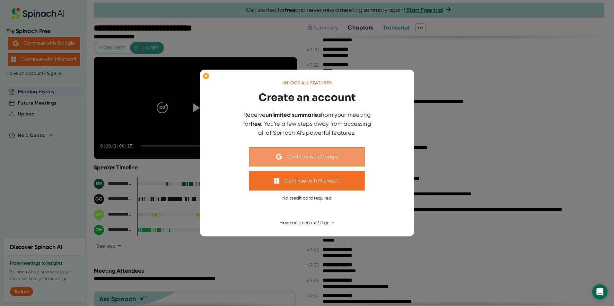 Image resolution: width=614 pixels, height=306 pixels. Describe the element at coordinates (307, 181) in the screenshot. I see `a: Continue with Microsoft` at that location.